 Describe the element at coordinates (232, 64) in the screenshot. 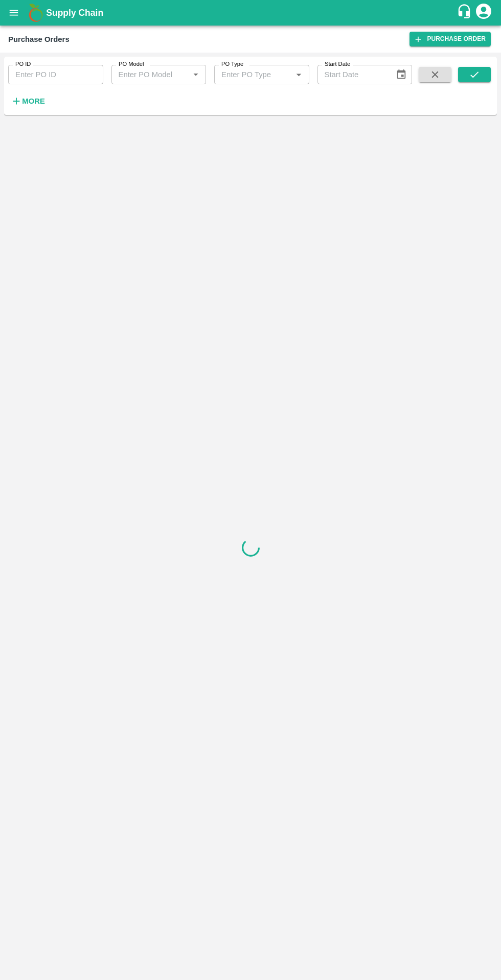

I see `label: PO Type` at that location.